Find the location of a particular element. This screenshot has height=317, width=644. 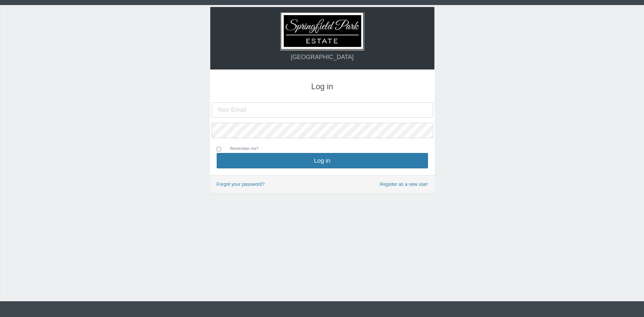

input: Remember me? is located at coordinates (219, 149).